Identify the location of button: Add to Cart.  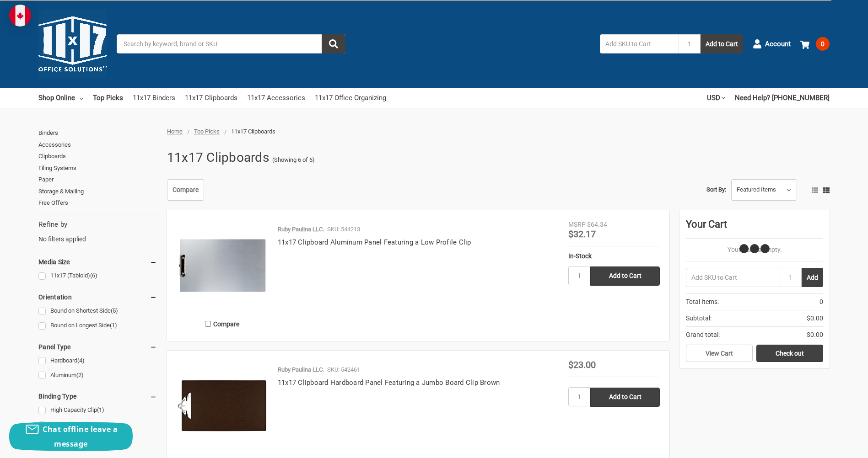
(721, 44).